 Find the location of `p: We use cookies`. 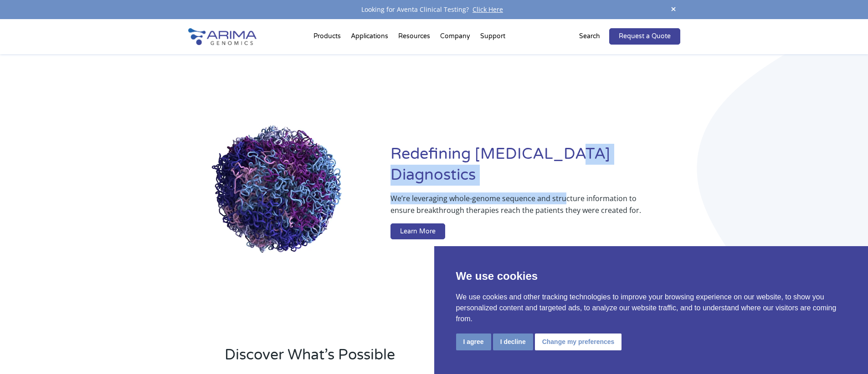

p: We use cookies is located at coordinates (651, 276).